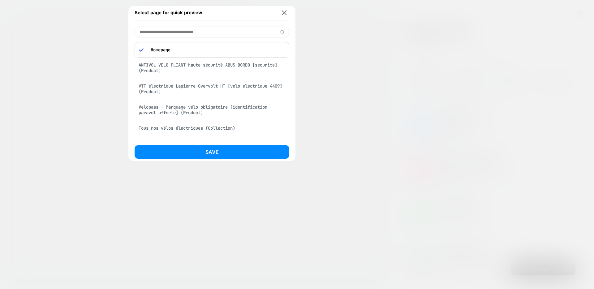  What do you see at coordinates (216, 50) in the screenshot?
I see `p: Homepage` at bounding box center [216, 50].